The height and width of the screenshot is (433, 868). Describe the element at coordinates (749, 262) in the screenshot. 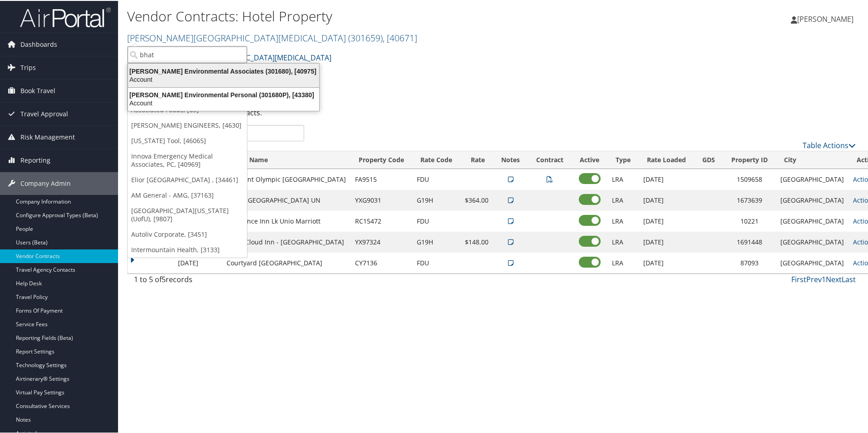

I see `td: 87093` at that location.